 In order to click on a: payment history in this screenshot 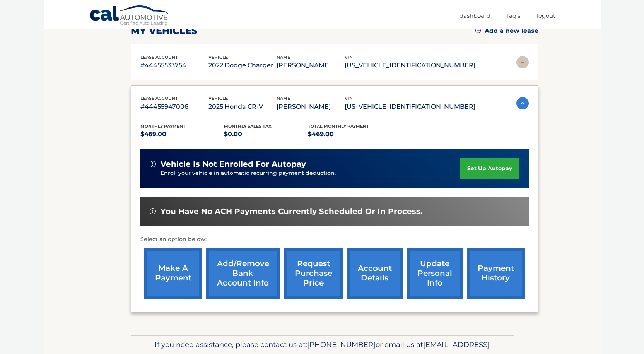, I will do `click(496, 273)`.